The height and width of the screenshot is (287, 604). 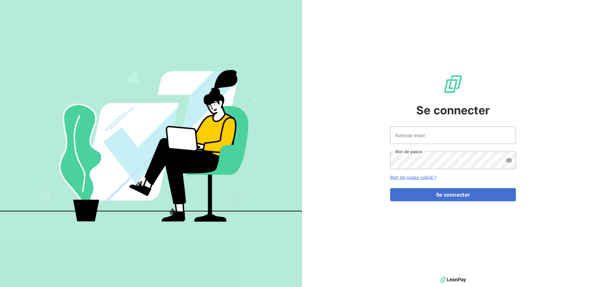 What do you see at coordinates (453, 279) in the screenshot?
I see `img: logo` at bounding box center [453, 279].